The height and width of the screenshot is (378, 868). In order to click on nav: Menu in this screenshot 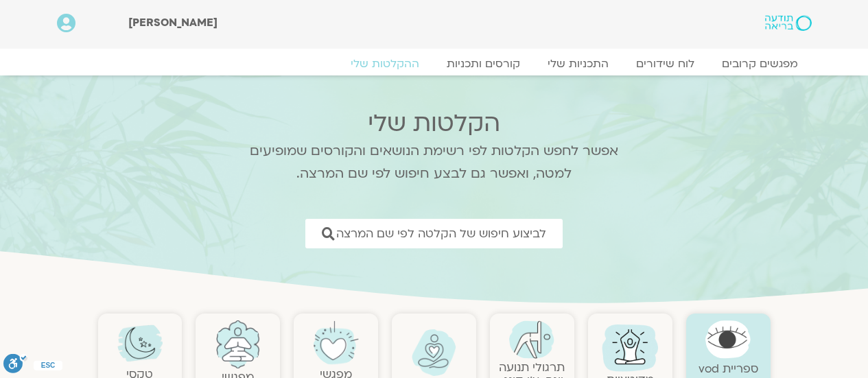, I will do `click(434, 64)`.